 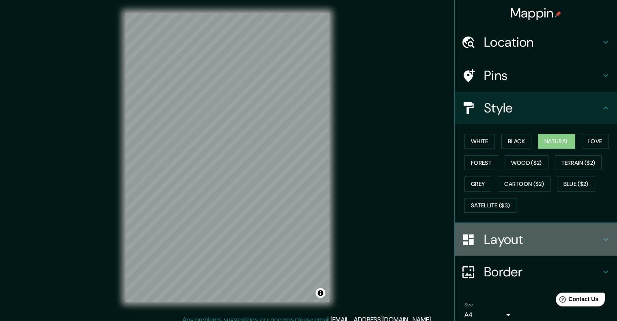 I want to click on div: Style, so click(x=536, y=108).